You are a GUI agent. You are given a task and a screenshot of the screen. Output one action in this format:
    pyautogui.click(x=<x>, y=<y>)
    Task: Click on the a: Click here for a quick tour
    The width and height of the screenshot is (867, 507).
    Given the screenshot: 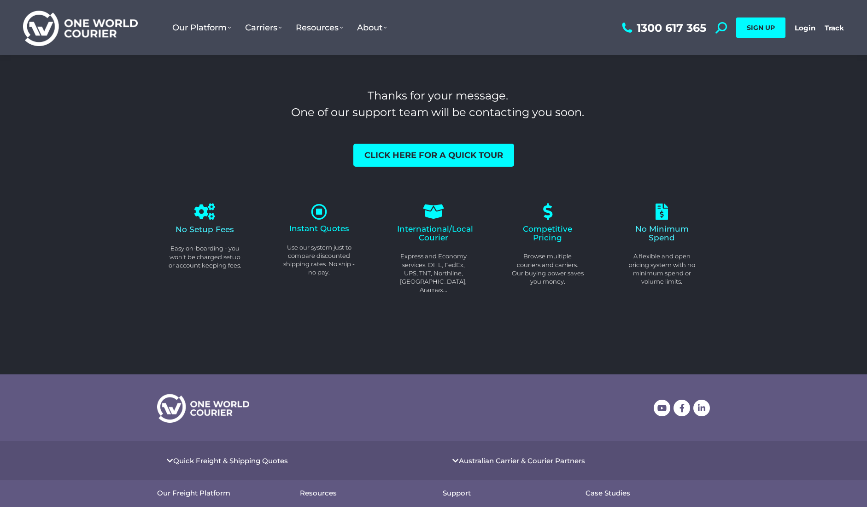 What is the action you would take?
    pyautogui.click(x=433, y=155)
    